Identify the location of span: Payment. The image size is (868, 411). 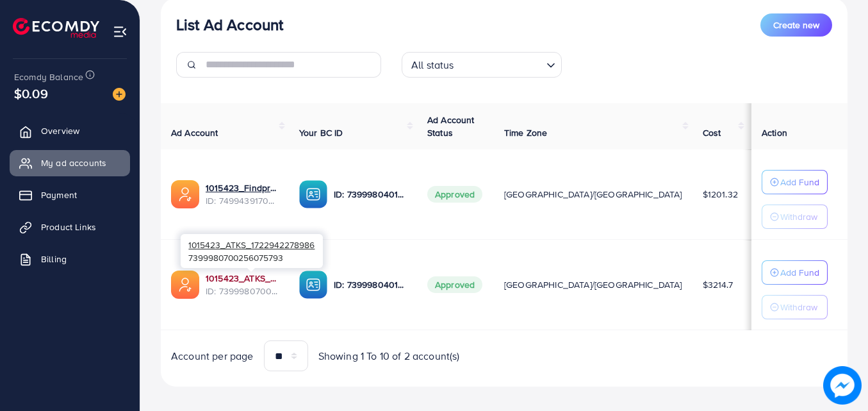
(59, 195).